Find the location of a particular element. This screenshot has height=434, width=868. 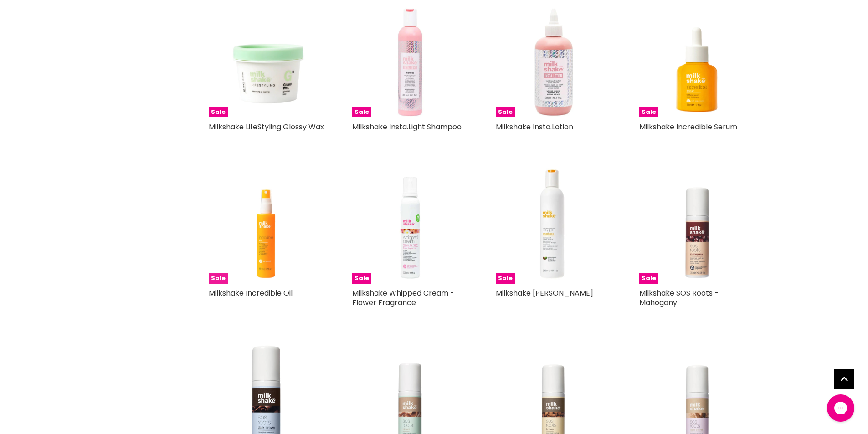

a: Milkshake Insta.Lotion is located at coordinates (534, 127).